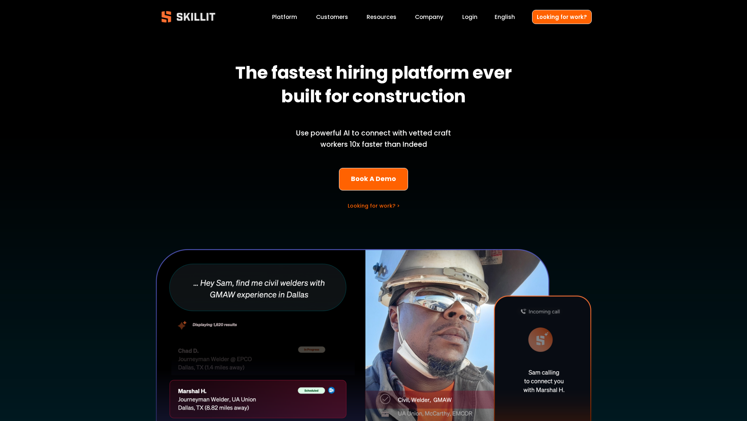  Describe the element at coordinates (429, 17) in the screenshot. I see `a: Company` at that location.